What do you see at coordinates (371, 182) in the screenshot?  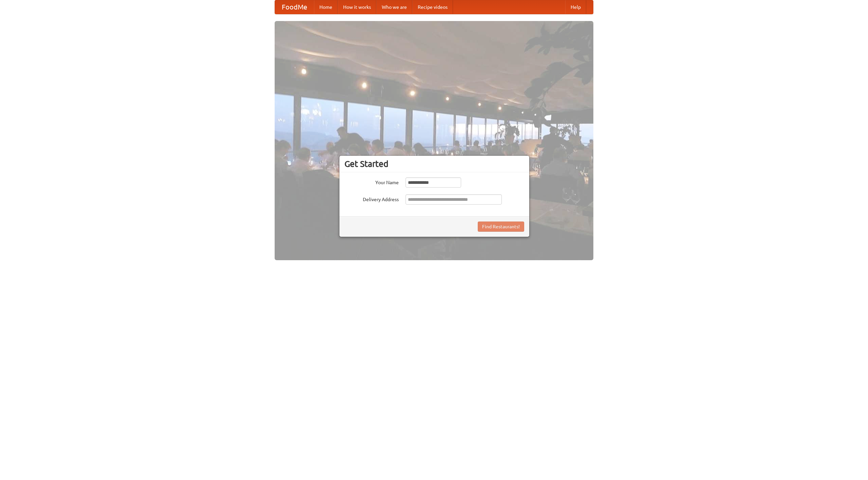 I see `label: Your Name` at bounding box center [371, 182].